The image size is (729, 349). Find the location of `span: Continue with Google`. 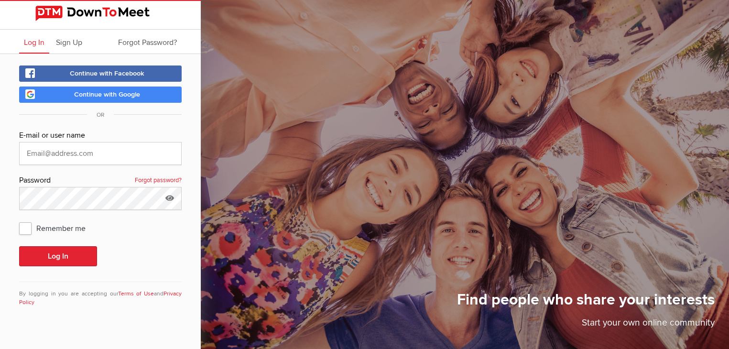

span: Continue with Google is located at coordinates (107, 94).